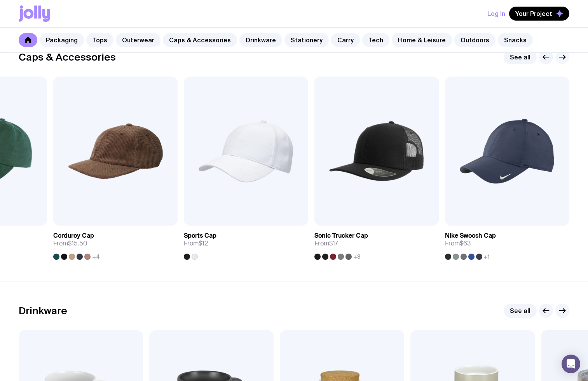 The height and width of the screenshot is (381, 588). What do you see at coordinates (487, 257) in the screenshot?
I see `span: +1` at bounding box center [487, 257].